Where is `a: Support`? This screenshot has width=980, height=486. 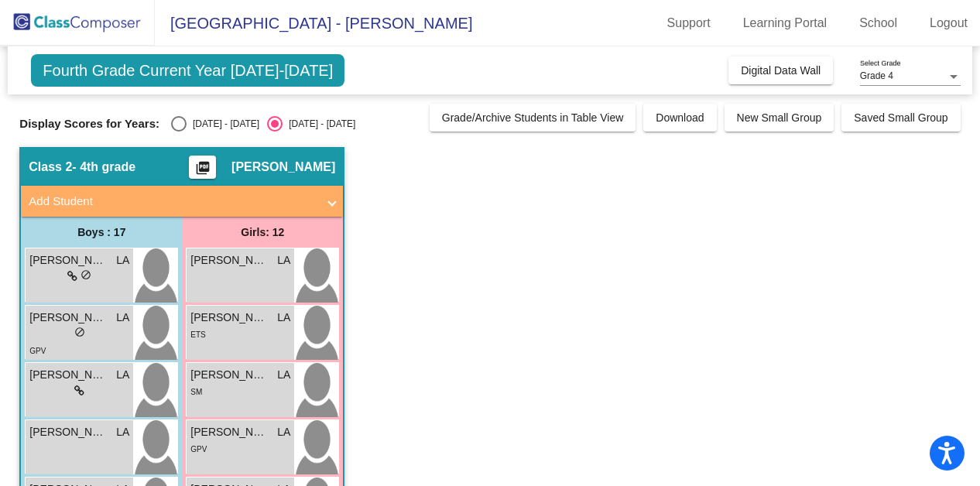 a: Support is located at coordinates (689, 23).